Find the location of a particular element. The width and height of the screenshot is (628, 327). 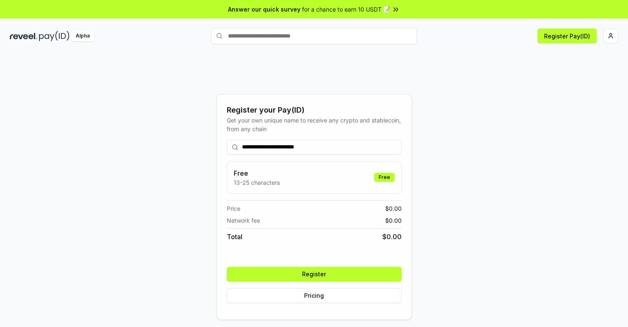

p: 13-25 characters is located at coordinates (257, 182).